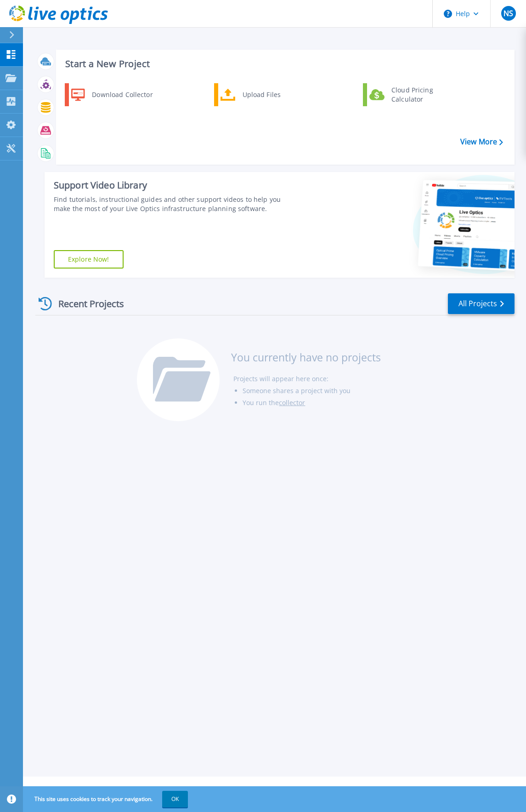  Describe the element at coordinates (508, 13) in the screenshot. I see `span: NS` at that location.